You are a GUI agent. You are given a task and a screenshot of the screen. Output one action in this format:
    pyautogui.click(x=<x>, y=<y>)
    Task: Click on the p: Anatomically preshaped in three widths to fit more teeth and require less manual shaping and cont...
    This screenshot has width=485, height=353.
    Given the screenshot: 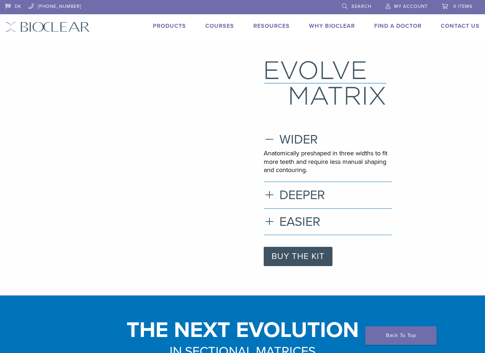 What is the action you would take?
    pyautogui.click(x=328, y=162)
    